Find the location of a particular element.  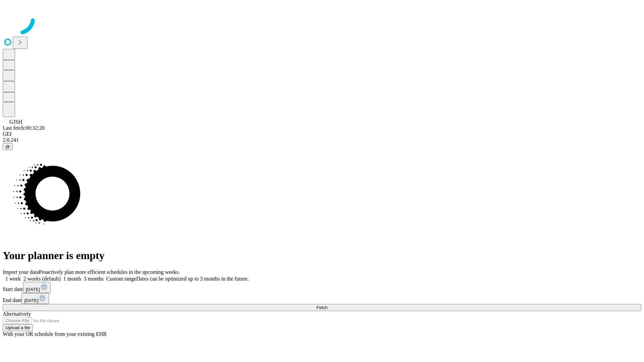

span: Dates can be optimized up to 3 months in the future. is located at coordinates (192, 279).